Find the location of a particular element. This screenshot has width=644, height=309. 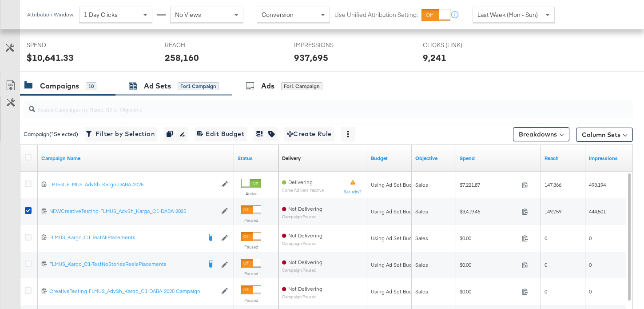

label: Active is located at coordinates (251, 193).